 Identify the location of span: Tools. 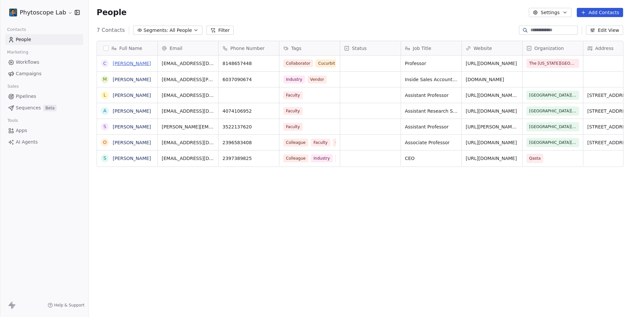
(12, 121).